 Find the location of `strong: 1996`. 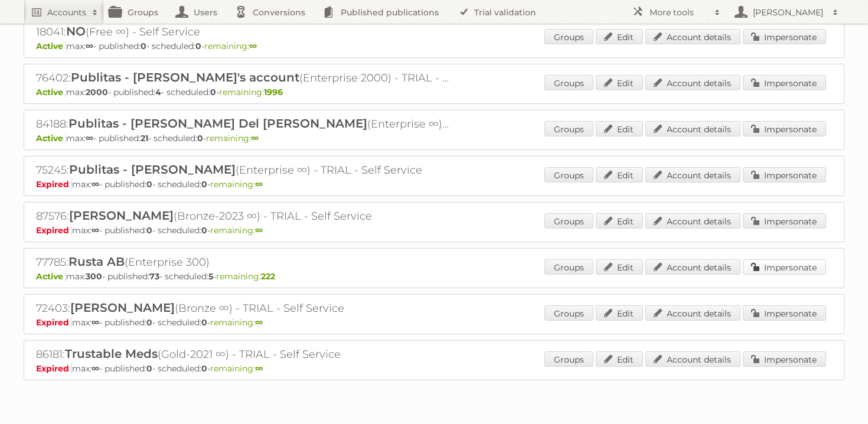

strong: 1996 is located at coordinates (273, 92).